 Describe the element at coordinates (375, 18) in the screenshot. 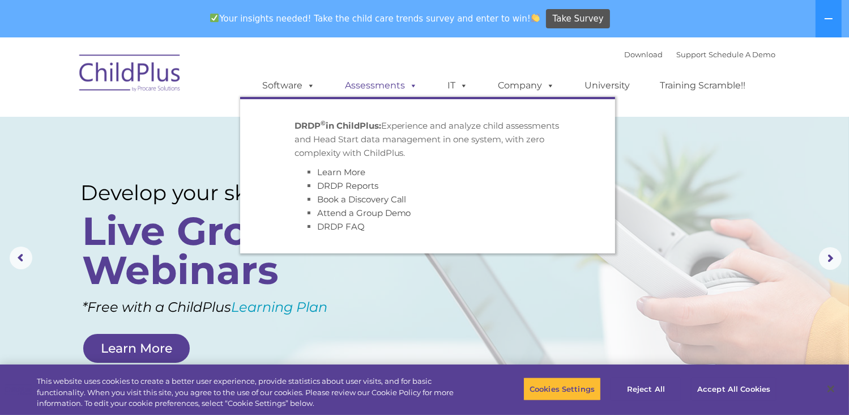

I see `span: Your insights needed! Take the child care trends survey and enter to win!` at that location.